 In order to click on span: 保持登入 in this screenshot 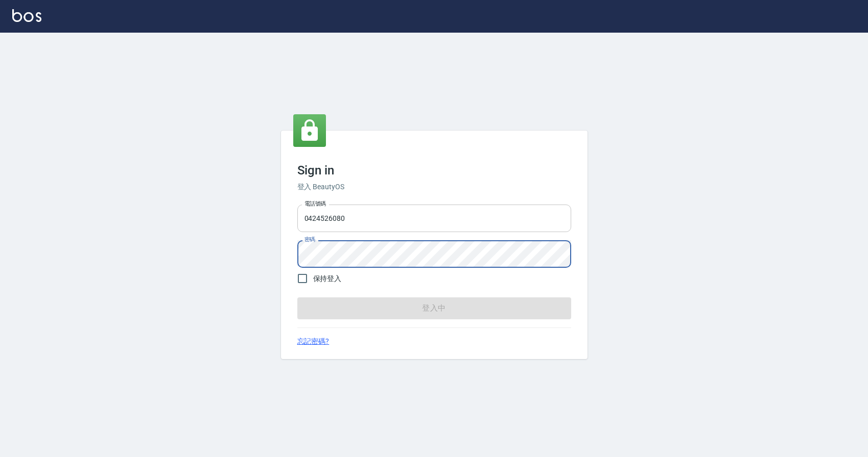, I will do `click(327, 279)`.